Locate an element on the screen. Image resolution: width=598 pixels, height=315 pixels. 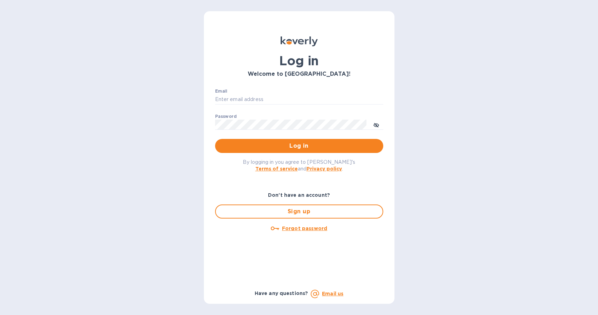
label: Email is located at coordinates (221, 91).